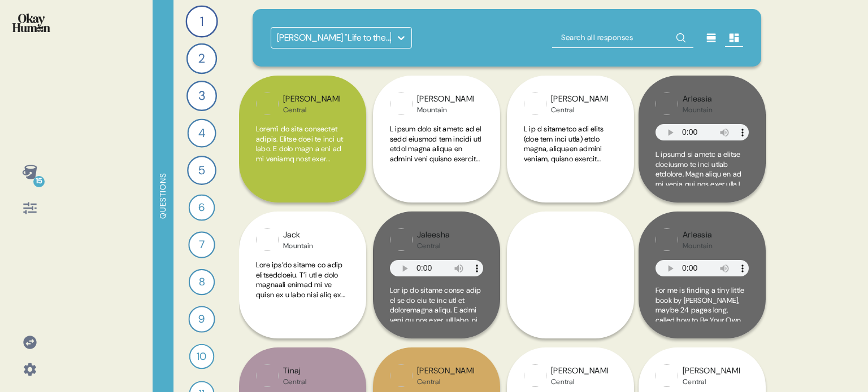  What do you see at coordinates (298, 236) in the screenshot?
I see `div: Jack` at bounding box center [298, 236].